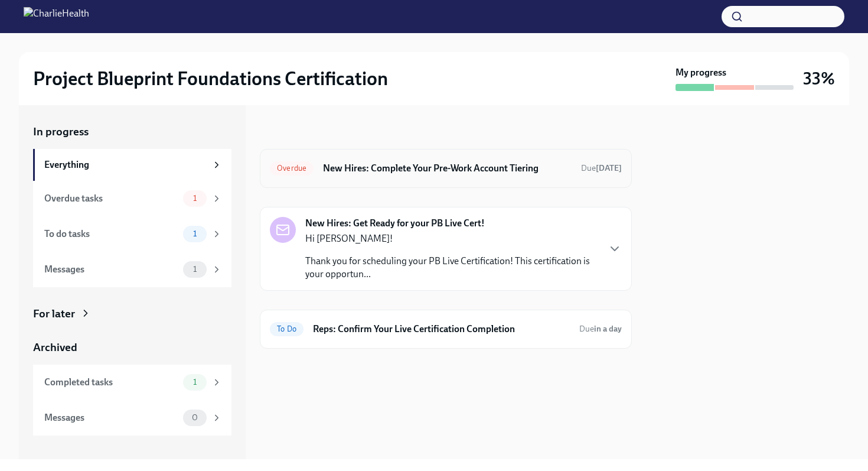 The height and width of the screenshot is (471, 868). Describe the element at coordinates (601, 168) in the screenshot. I see `span: September 8th, 2025 11:00` at that location.